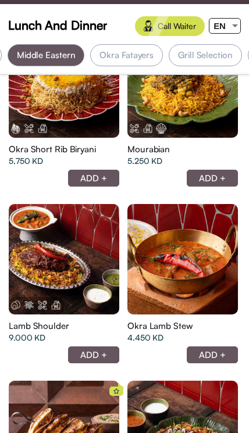 The image size is (249, 433). I want to click on img: Shellfish.png, so click(161, 129).